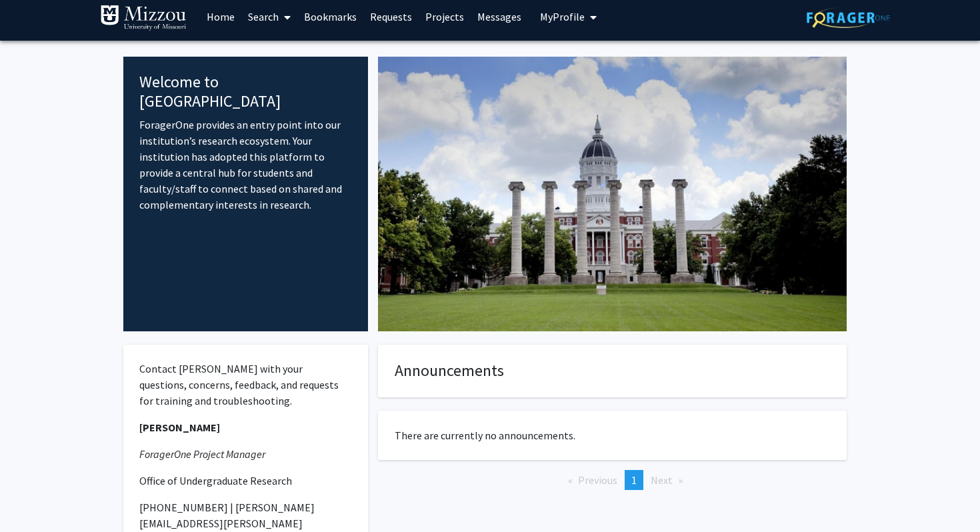  Describe the element at coordinates (598, 480) in the screenshot. I see `span: Previous` at that location.